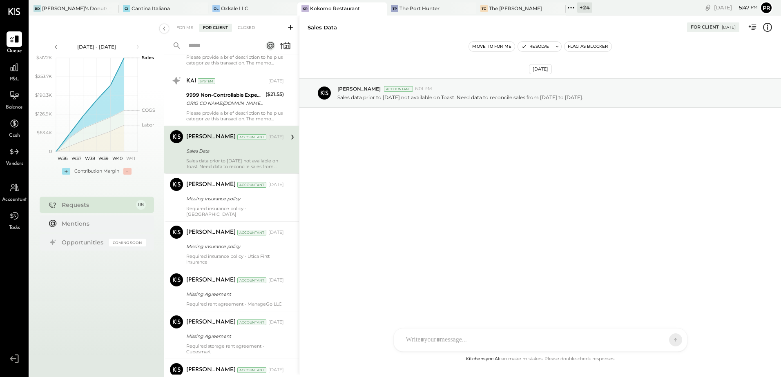 The width and height of the screenshot is (781, 377). What do you see at coordinates (44, 133) in the screenshot?
I see `text: $63.4K` at bounding box center [44, 133].